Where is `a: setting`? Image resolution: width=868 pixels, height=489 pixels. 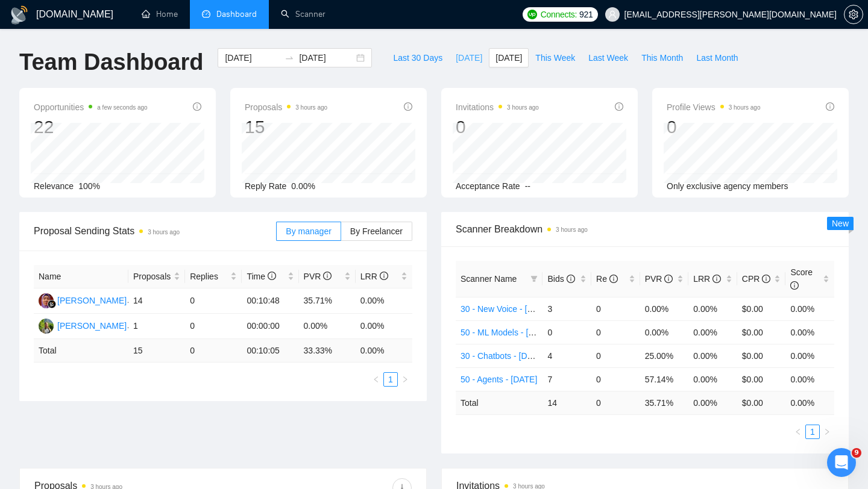
a: setting is located at coordinates (854, 14).